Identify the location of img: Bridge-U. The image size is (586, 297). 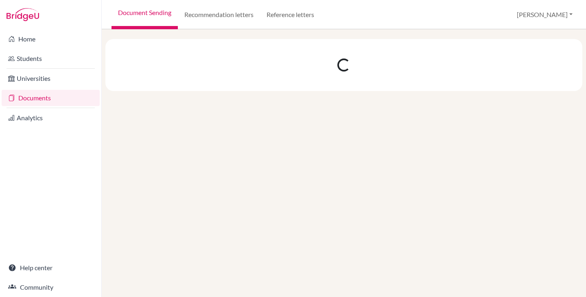
(23, 15).